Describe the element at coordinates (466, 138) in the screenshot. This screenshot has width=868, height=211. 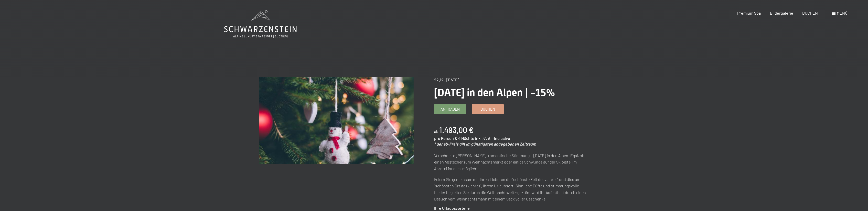
I see `span: 4 Nächte` at that location.